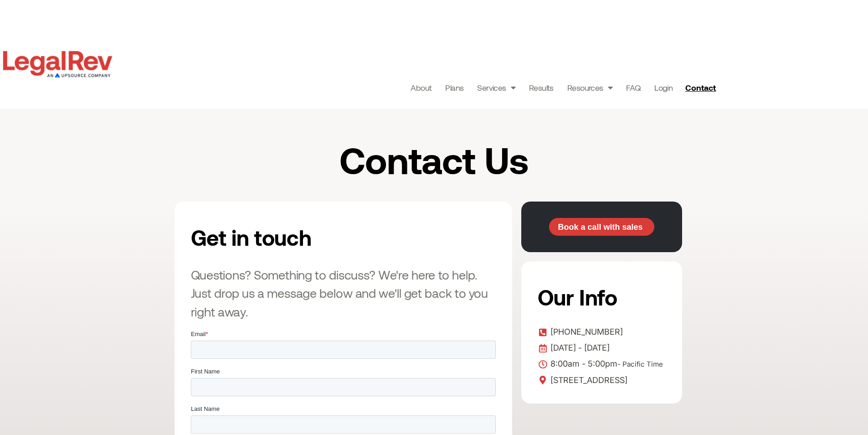  I want to click on a: About, so click(421, 88).